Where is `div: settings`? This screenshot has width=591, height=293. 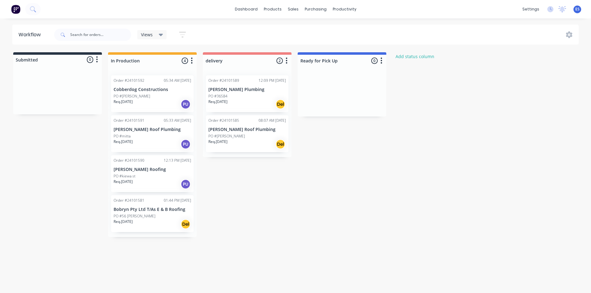 div: settings is located at coordinates (531, 9).